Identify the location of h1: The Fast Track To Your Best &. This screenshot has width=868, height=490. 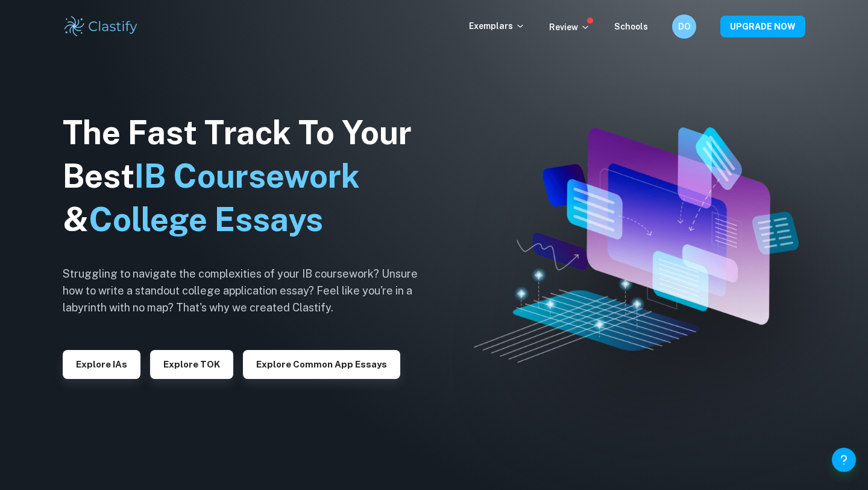
(250, 176).